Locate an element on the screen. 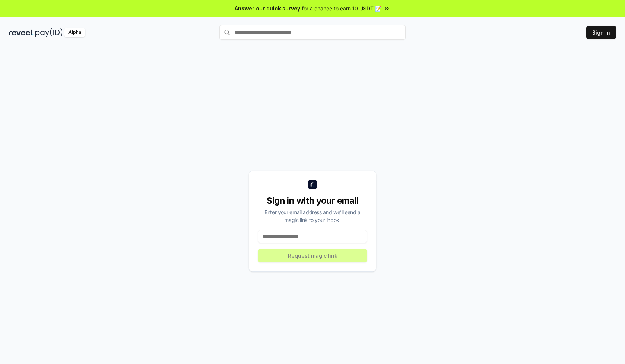  img: pay_id is located at coordinates (49, 32).